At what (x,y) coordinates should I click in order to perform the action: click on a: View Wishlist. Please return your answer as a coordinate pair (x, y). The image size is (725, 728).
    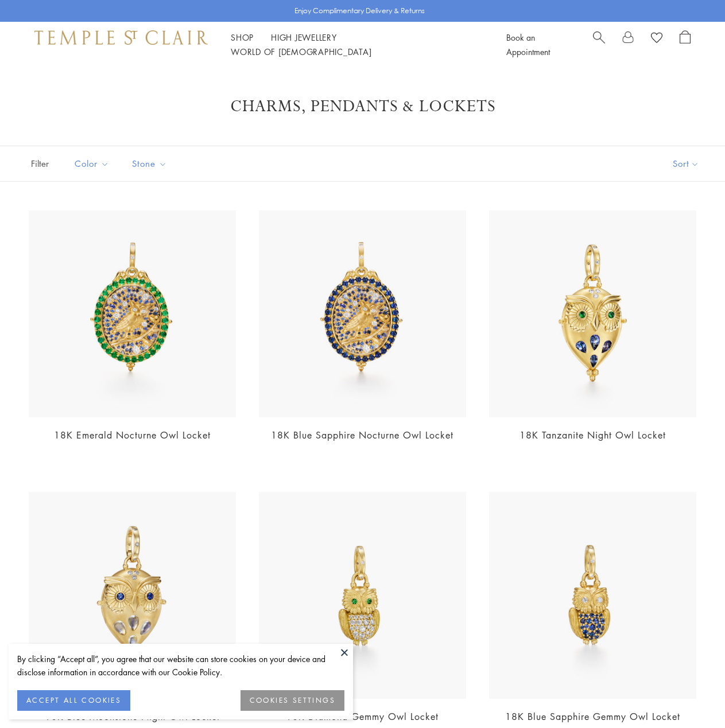
    Looking at the image, I should click on (657, 39).